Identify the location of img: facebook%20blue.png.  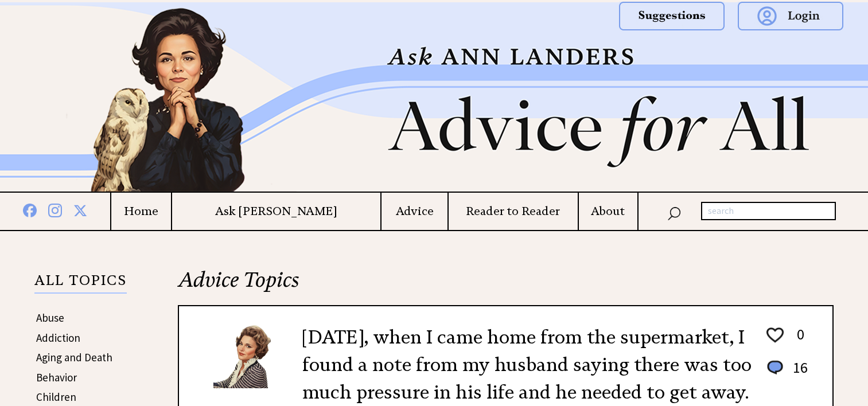
(30, 209).